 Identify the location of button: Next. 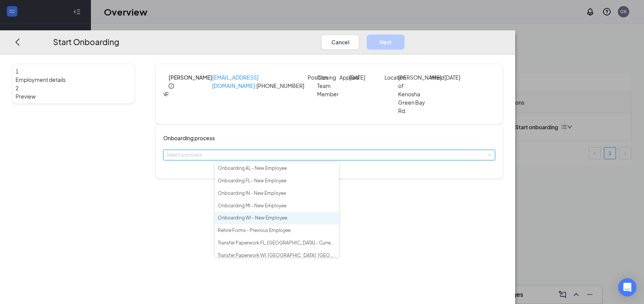
(386, 42).